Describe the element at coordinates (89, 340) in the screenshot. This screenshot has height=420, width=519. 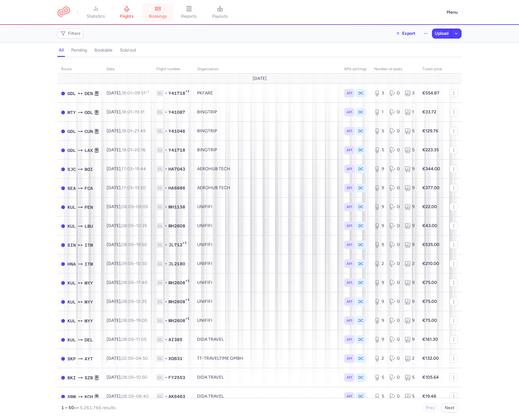
I see `span: DEL` at that location.